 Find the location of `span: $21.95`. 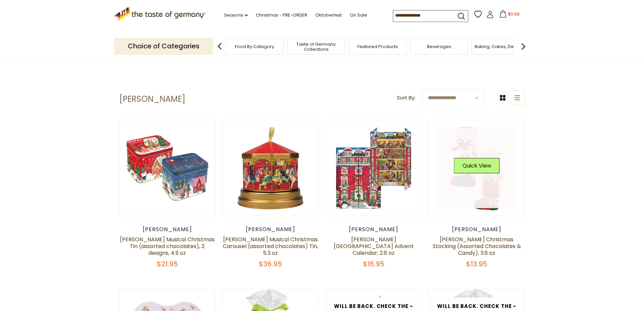

span: $21.95 is located at coordinates (167, 264).